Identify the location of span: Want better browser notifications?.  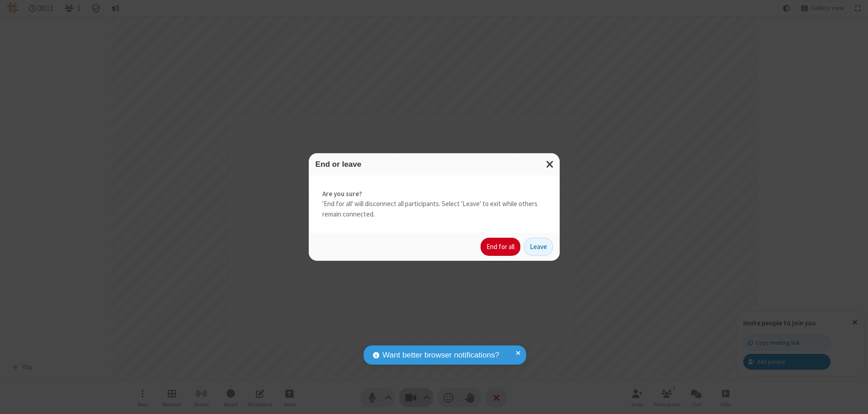
(441, 355).